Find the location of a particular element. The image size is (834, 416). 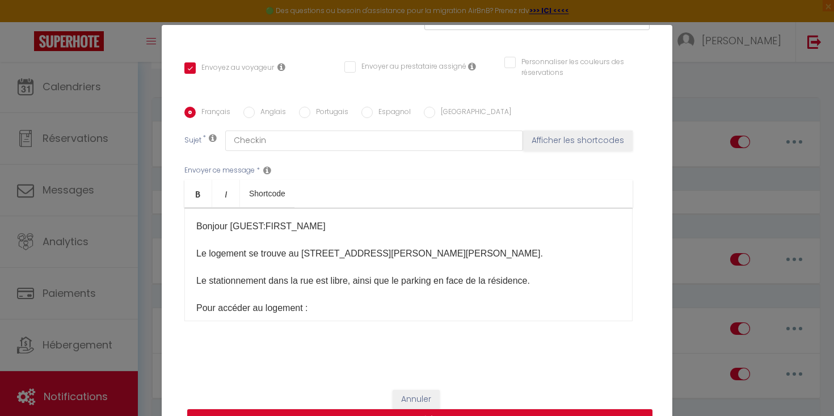

button: Annuler is located at coordinates (416, 399).